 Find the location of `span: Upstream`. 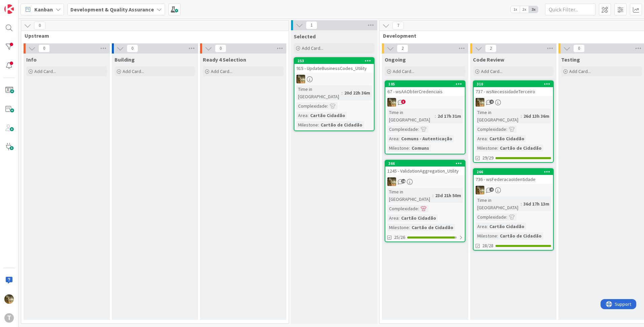

span: Upstream is located at coordinates (152, 36).